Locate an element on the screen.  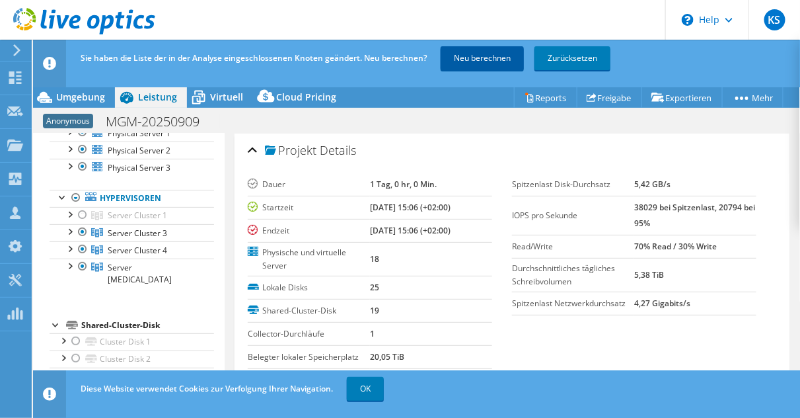
label: Startzeit is located at coordinates (309, 207).